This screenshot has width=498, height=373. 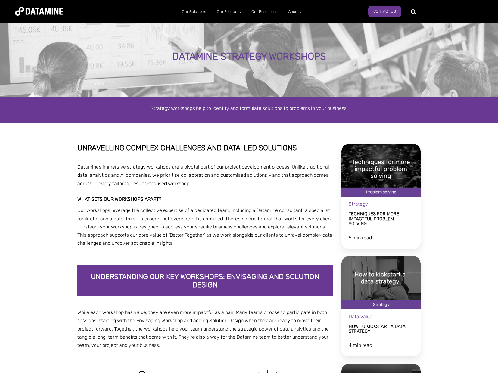 What do you see at coordinates (384, 11) in the screenshot?
I see `a: Contact us` at bounding box center [384, 11].